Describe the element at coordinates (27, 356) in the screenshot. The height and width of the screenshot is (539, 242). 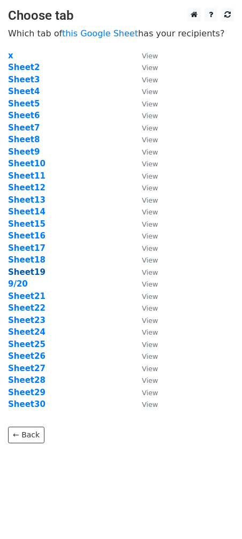
I see `a: Sheet26` at that location.